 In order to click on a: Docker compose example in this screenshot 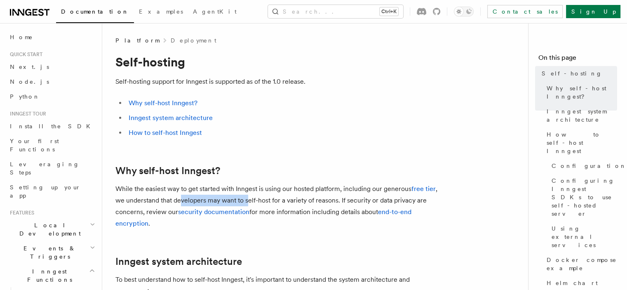, I will do `click(580, 264)`.